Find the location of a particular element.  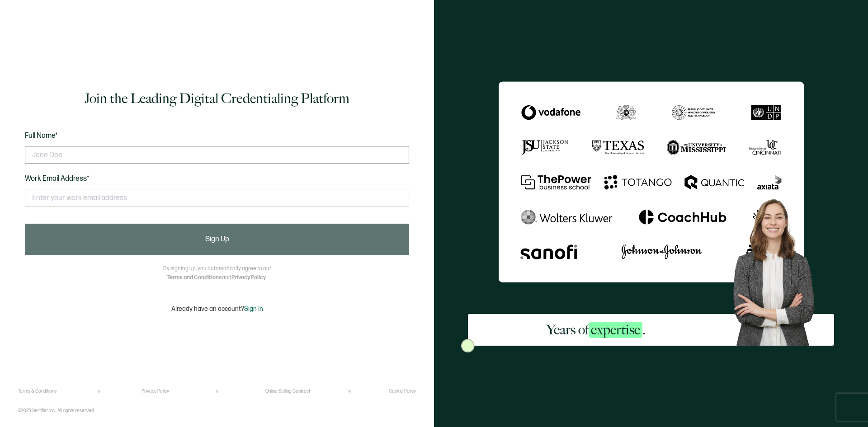

img: Sertifier Signup - Years of <span class="strong-h">expertise</span>. is located at coordinates (651, 182).